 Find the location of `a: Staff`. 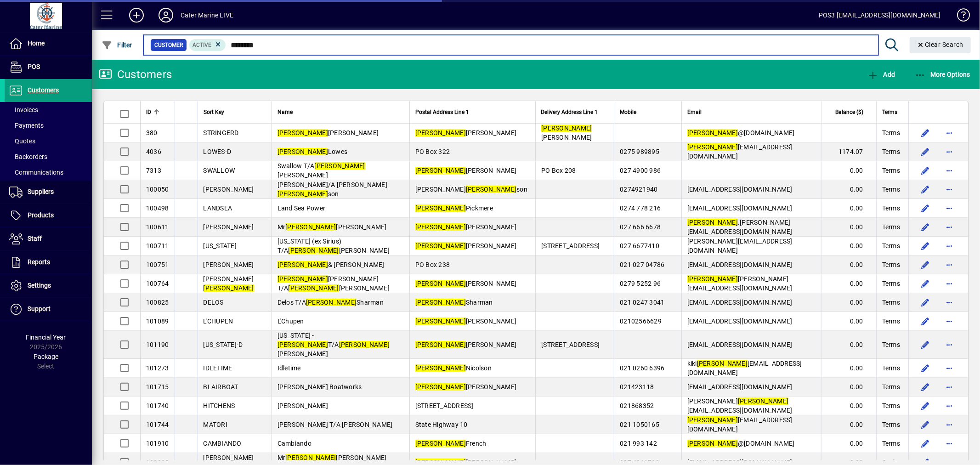

a: Staff is located at coordinates (48, 238).